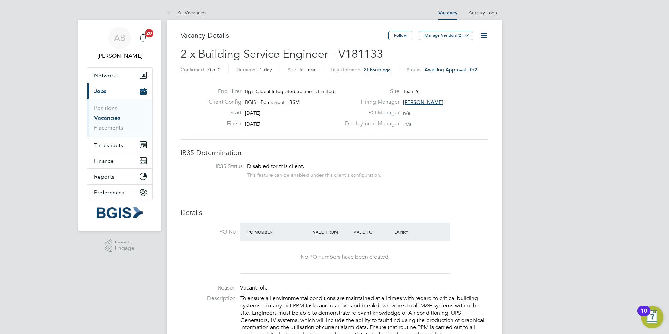  What do you see at coordinates (120, 117) in the screenshot?
I see `div: Jobs` at bounding box center [120, 117].